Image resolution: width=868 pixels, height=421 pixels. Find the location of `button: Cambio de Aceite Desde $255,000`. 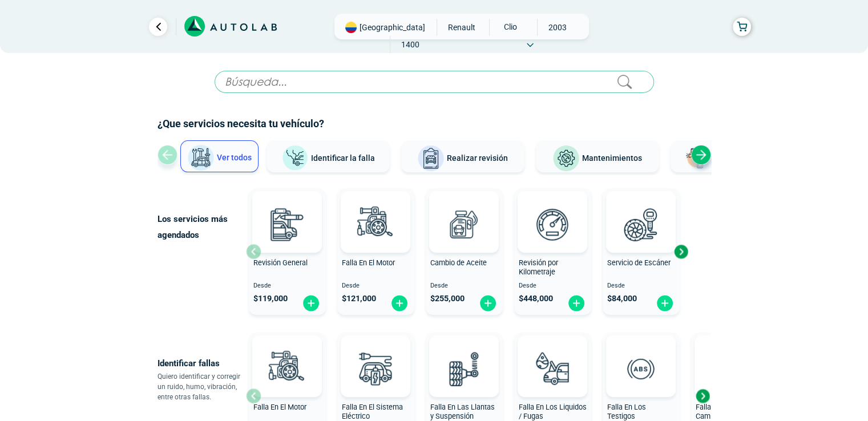

button: Cambio de Aceite Desde $255,000 is located at coordinates (464, 252).